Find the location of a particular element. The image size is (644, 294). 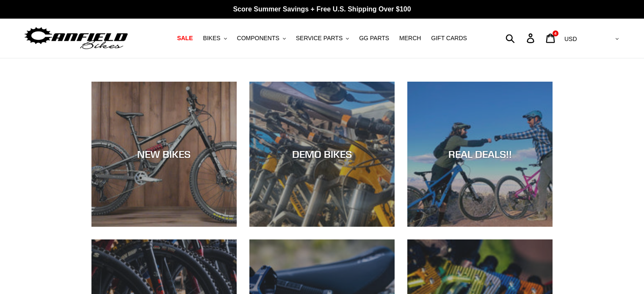

a: MERCH is located at coordinates (410, 38).